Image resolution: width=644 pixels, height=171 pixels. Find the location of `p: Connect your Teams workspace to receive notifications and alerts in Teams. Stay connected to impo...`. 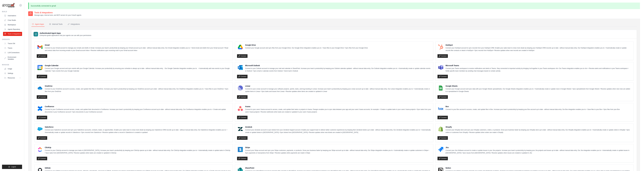

p: Connect your Teams workspace to receive notifications and alerts in Teams. Stay connected to impo... is located at coordinates (538, 70).